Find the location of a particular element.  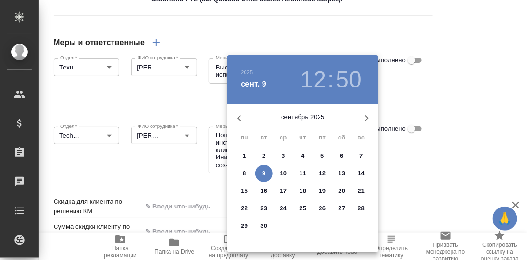

button: 30 is located at coordinates (264, 226).